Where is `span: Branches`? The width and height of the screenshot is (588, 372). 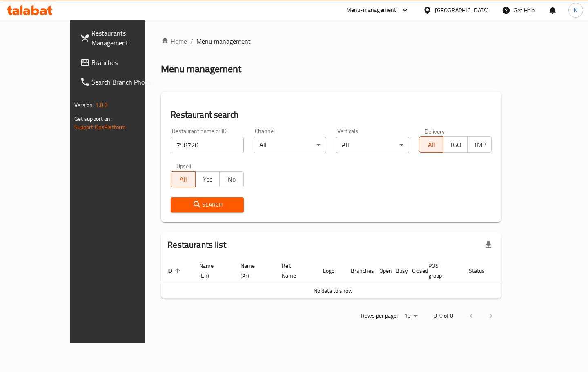 span: Branches is located at coordinates (126, 62).